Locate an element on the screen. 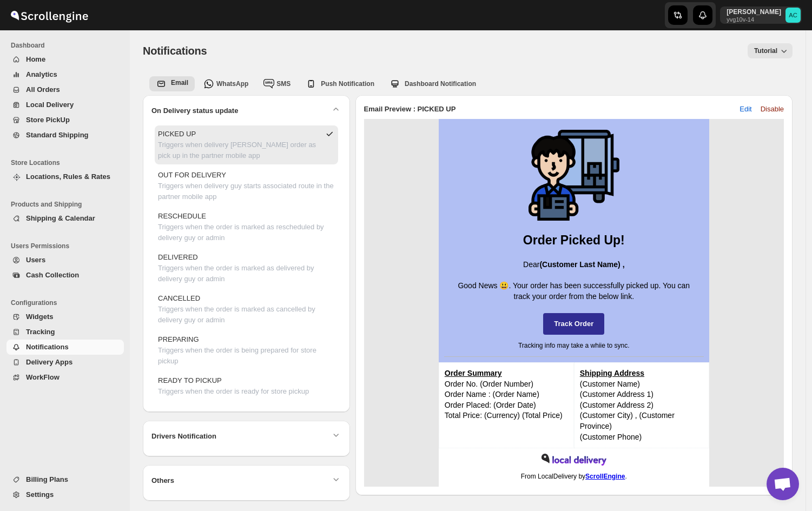  p: yvg10v-14 is located at coordinates (754, 19).